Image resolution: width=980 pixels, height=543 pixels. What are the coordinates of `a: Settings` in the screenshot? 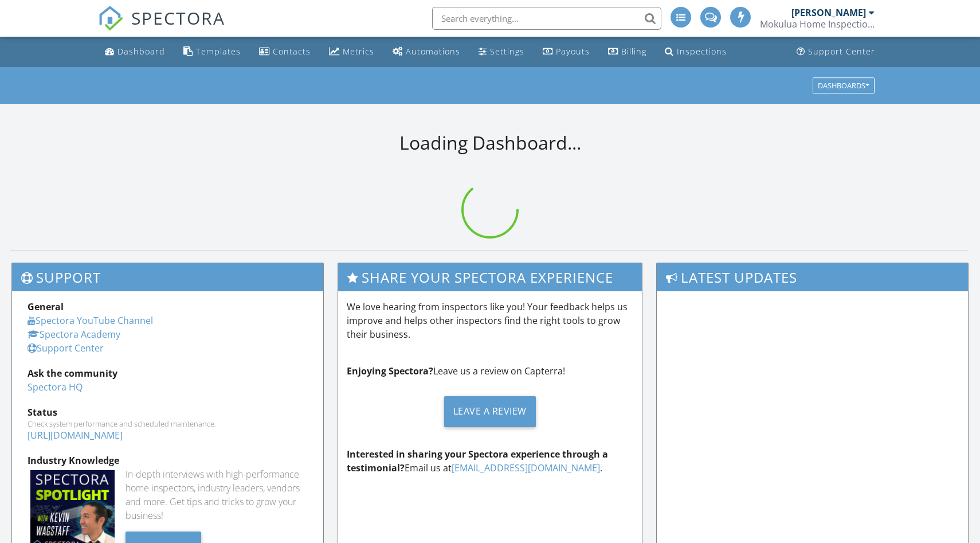 It's located at (502, 51).